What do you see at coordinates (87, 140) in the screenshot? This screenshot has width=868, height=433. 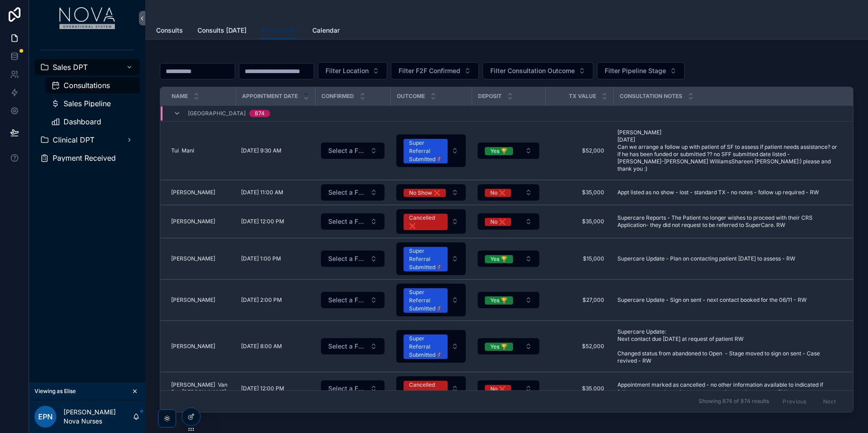 I see `a: Clinical DPT` at bounding box center [87, 140].